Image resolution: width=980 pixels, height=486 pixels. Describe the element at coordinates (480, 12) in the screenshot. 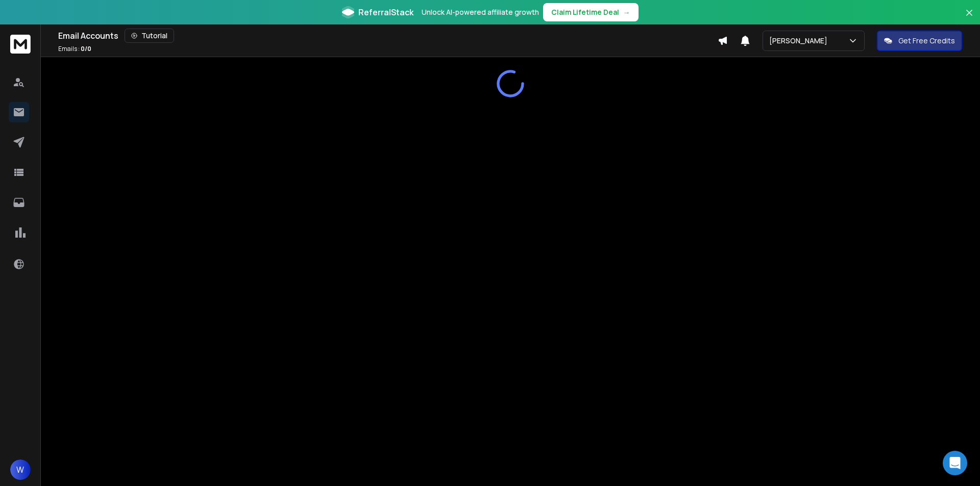

I see `p: Unlock AI-powered affiliate growth` at that location.